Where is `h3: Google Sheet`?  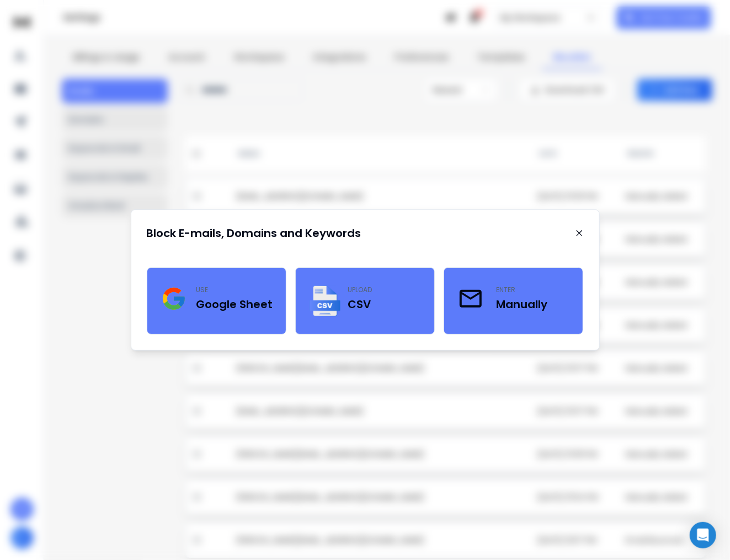
h3: Google Sheet is located at coordinates (234, 304).